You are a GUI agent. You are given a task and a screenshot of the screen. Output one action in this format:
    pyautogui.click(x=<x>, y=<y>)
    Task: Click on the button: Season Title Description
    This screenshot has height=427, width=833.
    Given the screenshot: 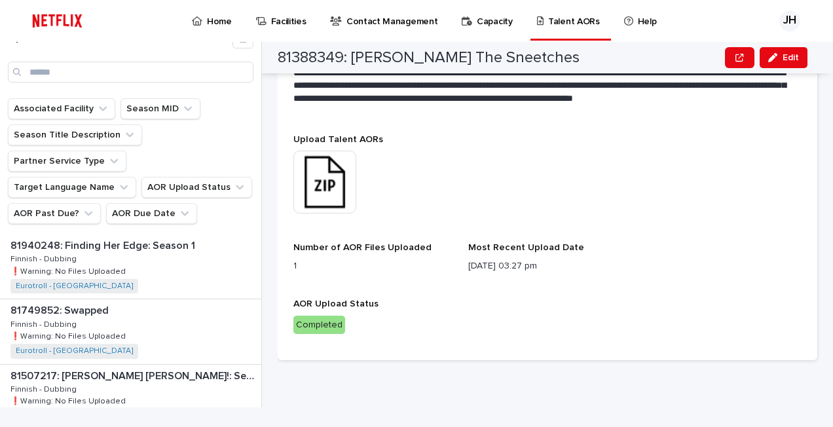 What is the action you would take?
    pyautogui.click(x=75, y=135)
    